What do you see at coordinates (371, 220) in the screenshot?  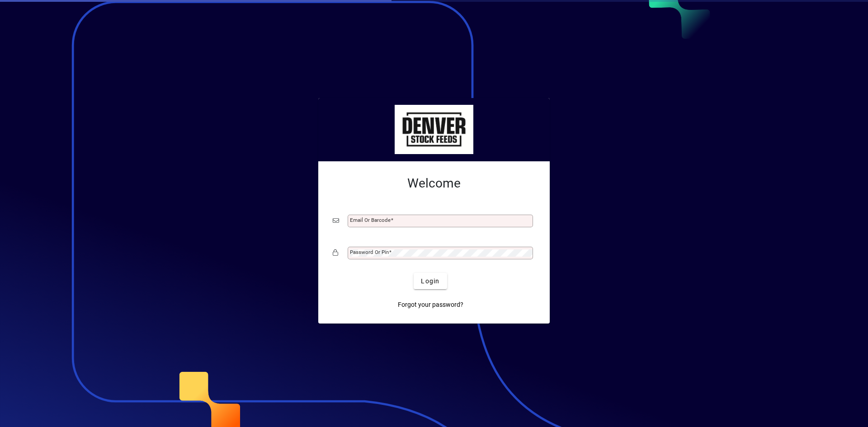 I see `mat-label: Email or Barcode` at bounding box center [371, 220].